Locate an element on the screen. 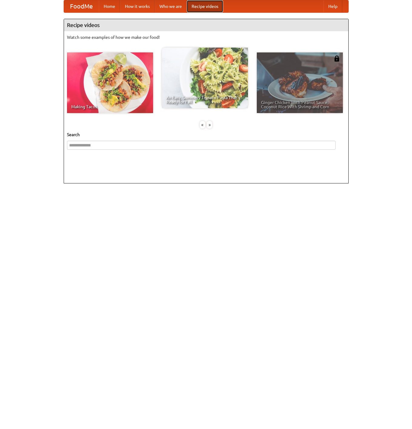 Image resolution: width=412 pixels, height=429 pixels. a: Recipe videos is located at coordinates (205, 6).